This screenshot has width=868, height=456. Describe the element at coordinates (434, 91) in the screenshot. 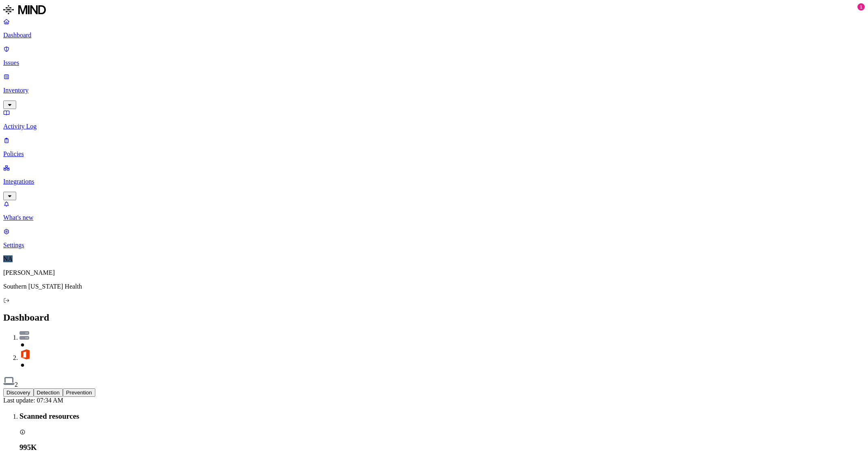

I see `a: Inventory` at that location.